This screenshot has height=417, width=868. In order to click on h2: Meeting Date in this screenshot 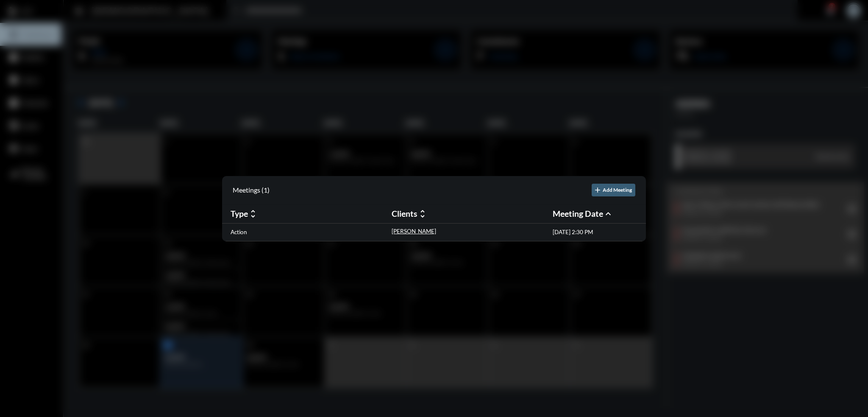, I will do `click(578, 214)`.